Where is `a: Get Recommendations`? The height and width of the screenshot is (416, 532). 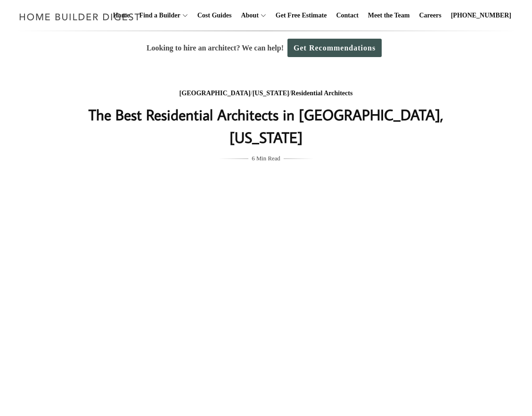
a: Get Recommendations is located at coordinates (334, 47).